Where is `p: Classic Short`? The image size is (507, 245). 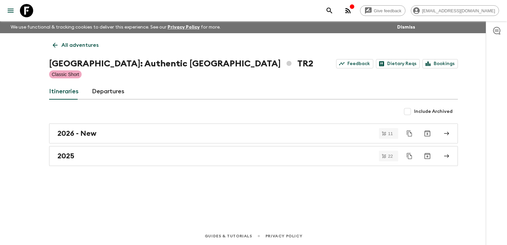 p: Classic Short is located at coordinates (65, 74).